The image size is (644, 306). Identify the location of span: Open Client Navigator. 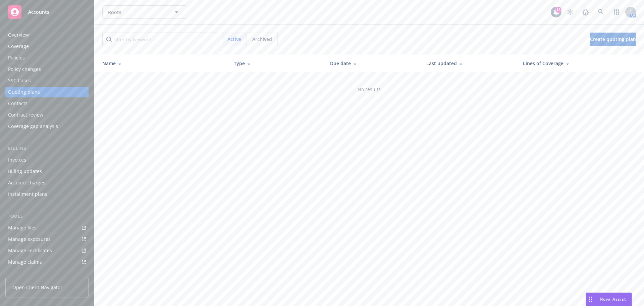
(37, 287).